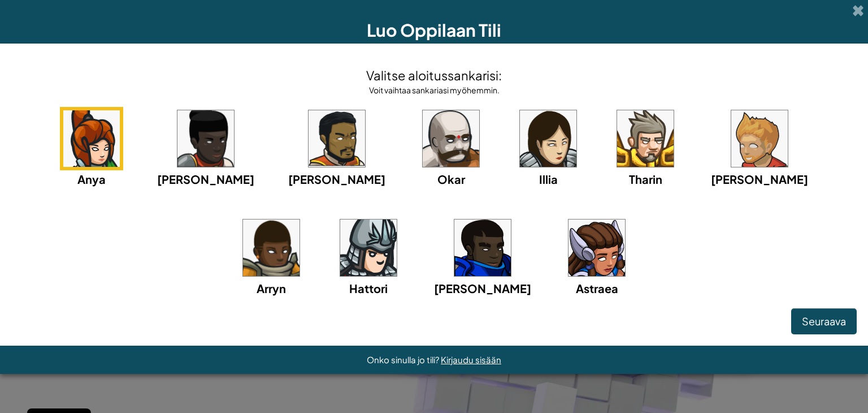 Image resolution: width=868 pixels, height=413 pixels. Describe the element at coordinates (404, 359) in the screenshot. I see `span: Onko sinulla jo tili?` at that location.